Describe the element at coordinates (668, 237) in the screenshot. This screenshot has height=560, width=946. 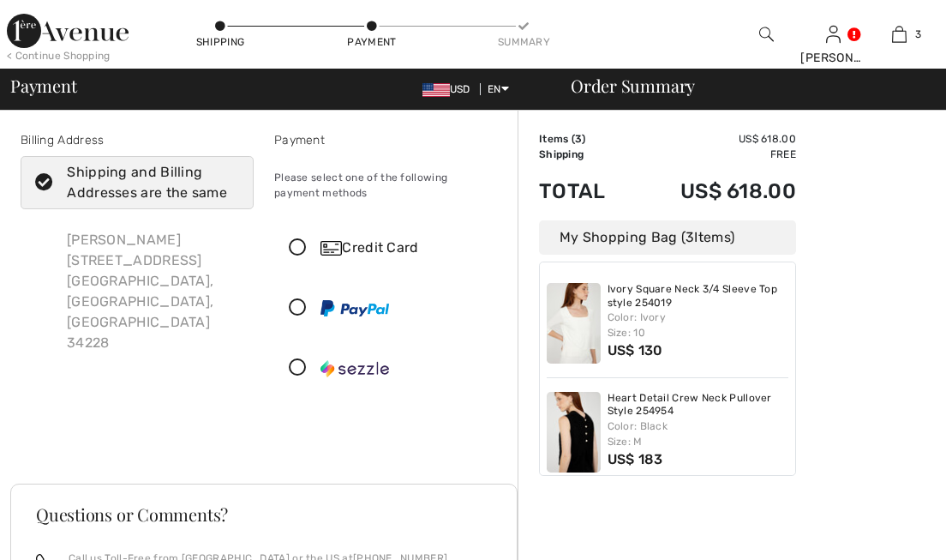
I see `div: My Shopping Bag ( Items)` at that location.